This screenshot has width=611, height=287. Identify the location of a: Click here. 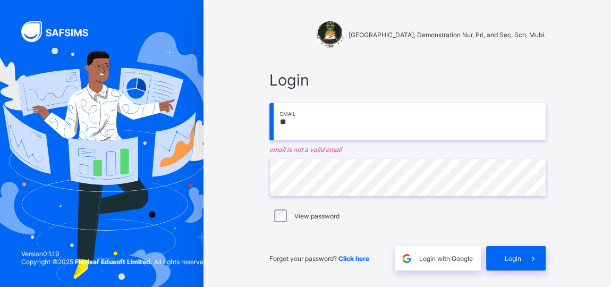
(354, 258).